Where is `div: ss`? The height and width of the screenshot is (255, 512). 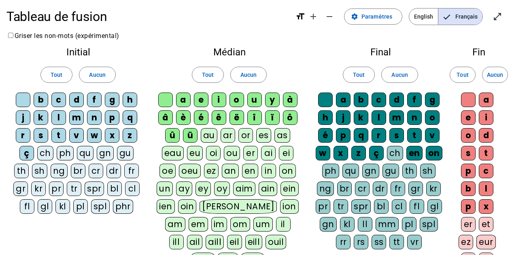 div: ss is located at coordinates (379, 242).